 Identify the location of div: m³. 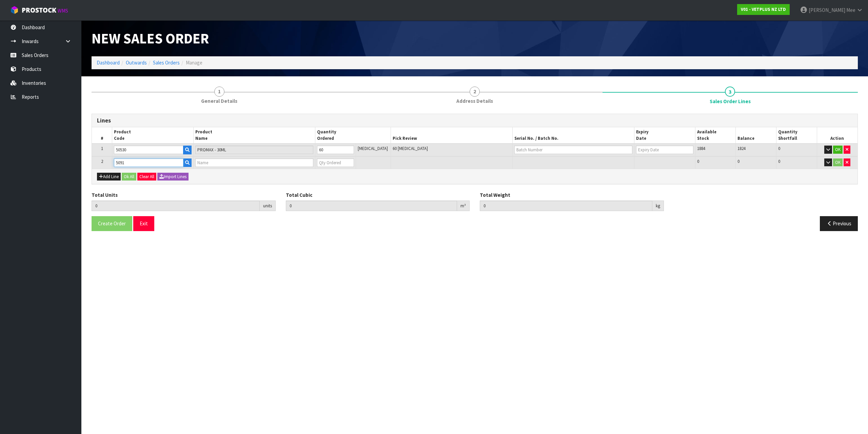
(463, 206).